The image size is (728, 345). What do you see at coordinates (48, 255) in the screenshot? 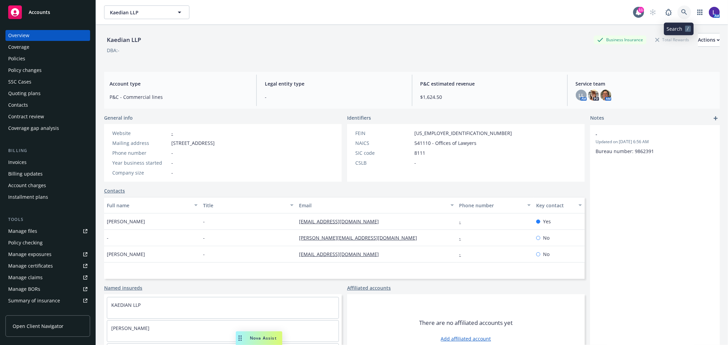
I see `span: Manage exposures` at bounding box center [48, 255].